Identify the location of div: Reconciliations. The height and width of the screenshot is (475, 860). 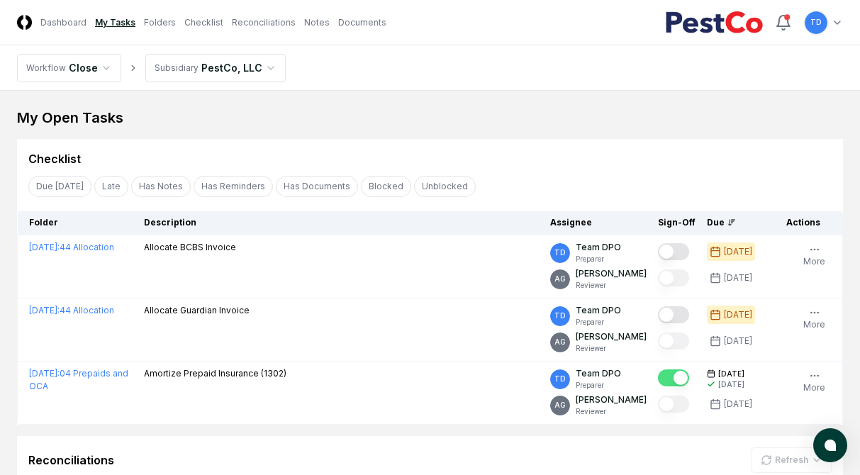
(71, 460).